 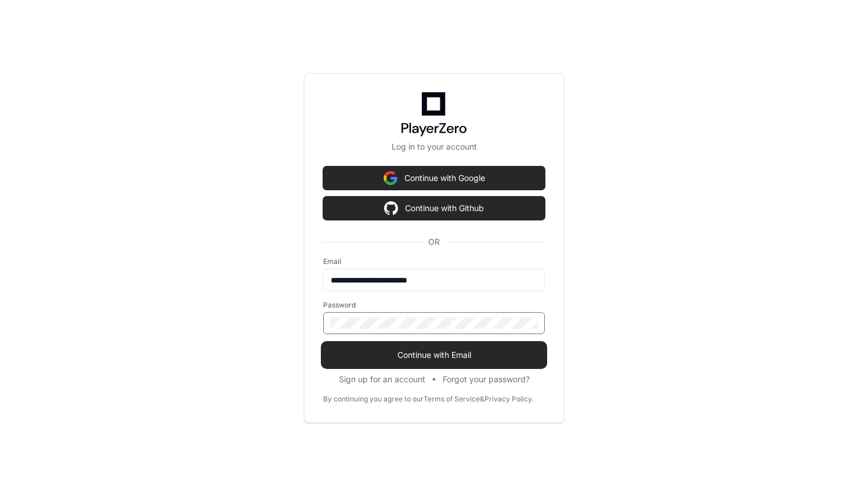 What do you see at coordinates (434, 242) in the screenshot?
I see `span: OR` at bounding box center [434, 242].